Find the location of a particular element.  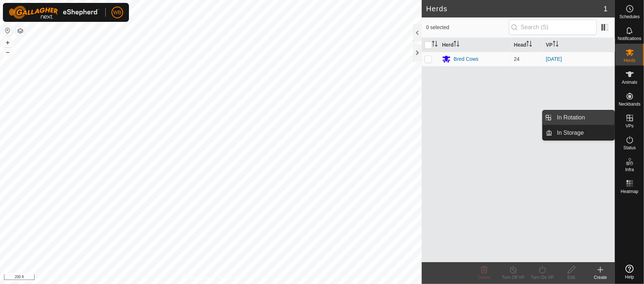

a: In Rotation is located at coordinates (584, 117).